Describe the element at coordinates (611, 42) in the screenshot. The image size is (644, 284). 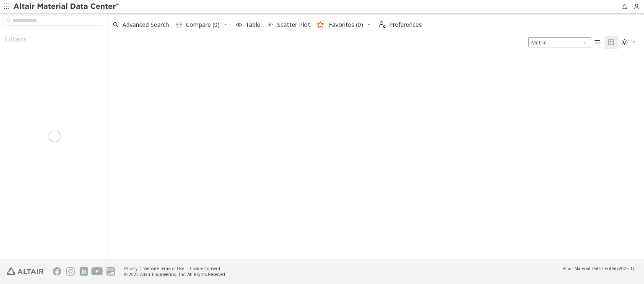
I see `button: Tile View` at that location.